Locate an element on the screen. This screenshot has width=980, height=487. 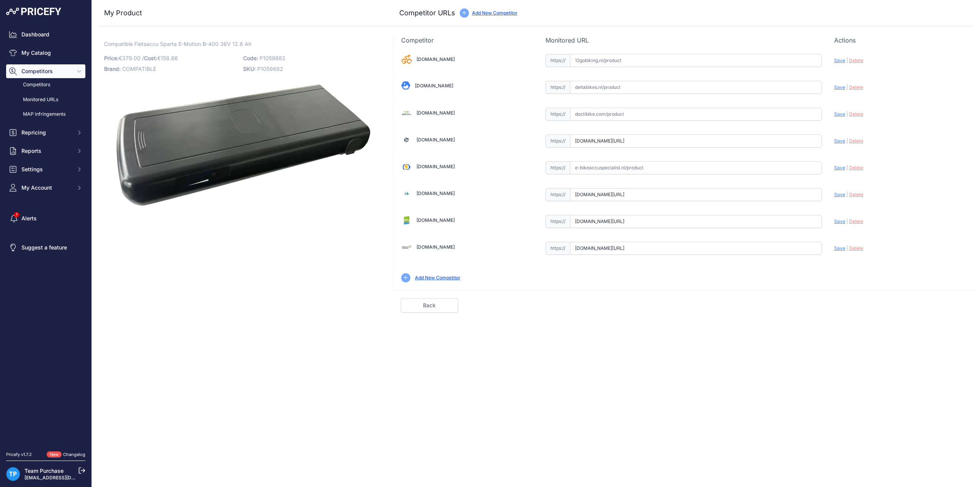
button: Settings is located at coordinates (46, 169).